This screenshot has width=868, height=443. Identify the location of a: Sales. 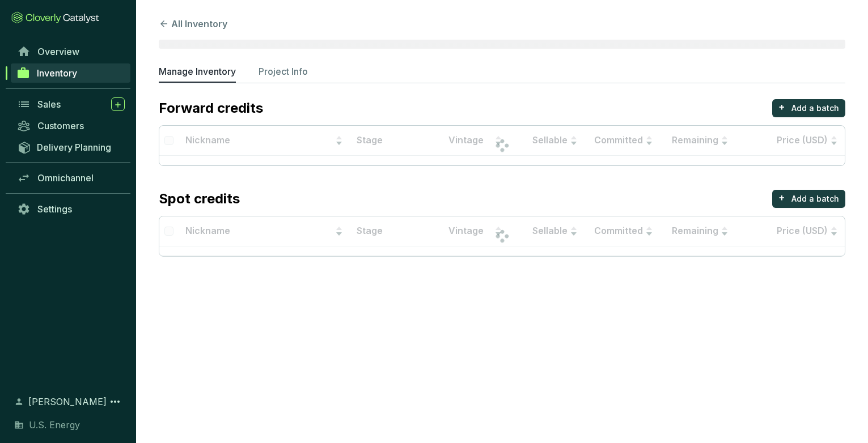
(71, 105).